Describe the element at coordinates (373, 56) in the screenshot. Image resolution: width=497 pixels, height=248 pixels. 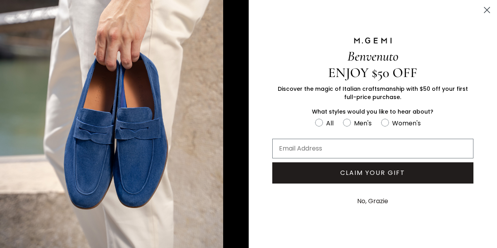
I see `span: Benvenuto` at that location.